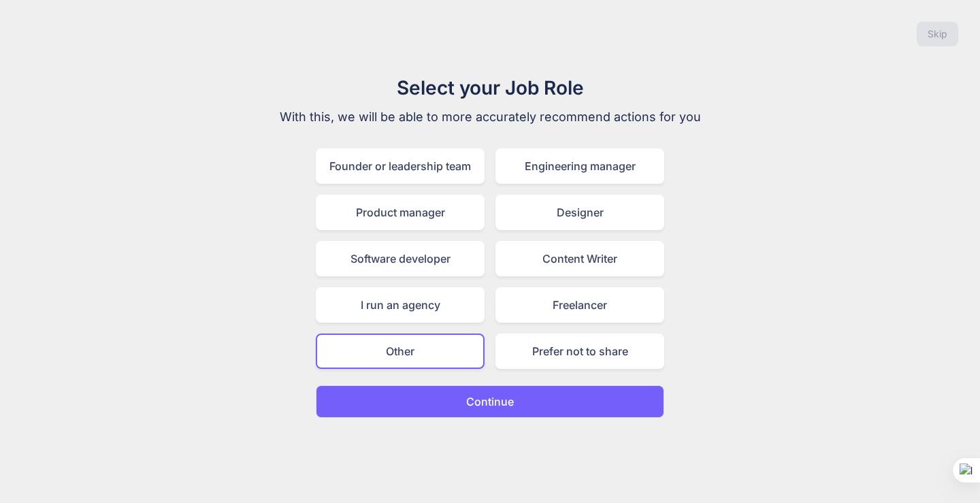 This screenshot has width=980, height=503. Describe the element at coordinates (490, 117) in the screenshot. I see `p: With this, we will be able to more accurately recommend actions for you` at that location.